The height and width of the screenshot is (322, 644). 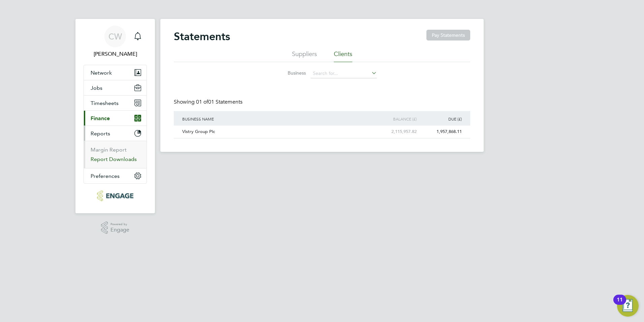 I want to click on a: Vistry Group Plc2,115,957.821,957,868.11, so click(x=322, y=128).